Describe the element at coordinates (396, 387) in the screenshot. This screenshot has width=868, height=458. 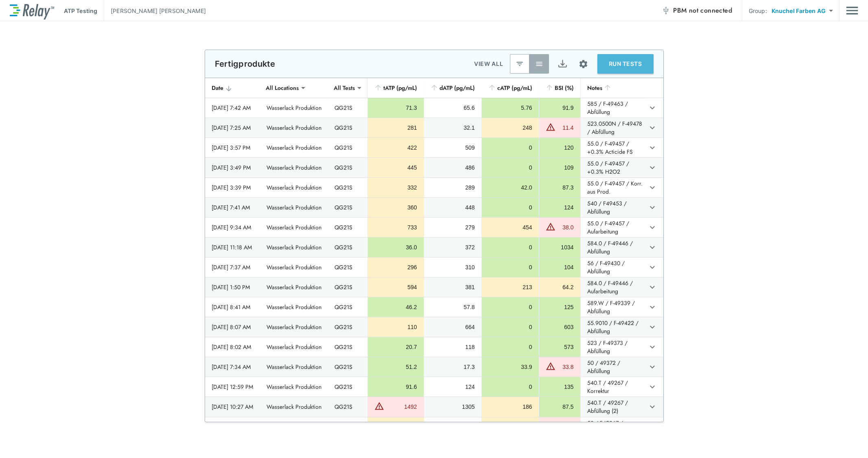
I see `div: 91.6` at that location.